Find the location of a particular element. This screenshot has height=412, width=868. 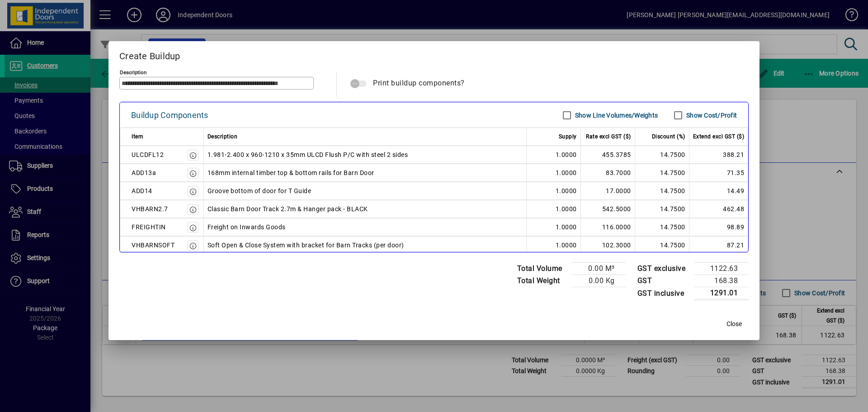

span: Close is located at coordinates (734, 324).